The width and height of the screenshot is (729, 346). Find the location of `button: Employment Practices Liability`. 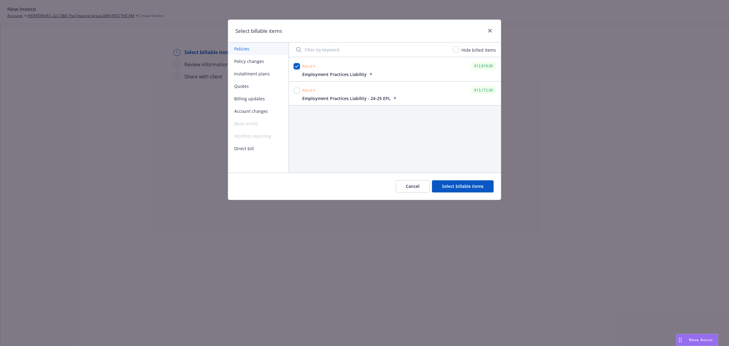

button: Employment Practices Liability is located at coordinates (338, 74).